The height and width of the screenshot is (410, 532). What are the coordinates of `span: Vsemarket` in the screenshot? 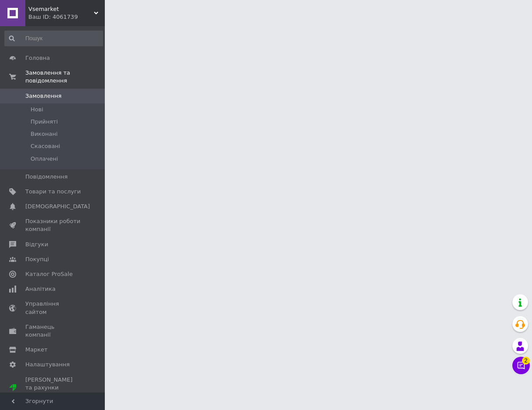 It's located at (61, 9).